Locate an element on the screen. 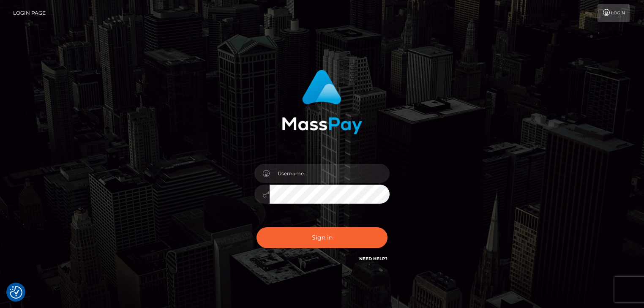  input: Username... is located at coordinates (330, 173).